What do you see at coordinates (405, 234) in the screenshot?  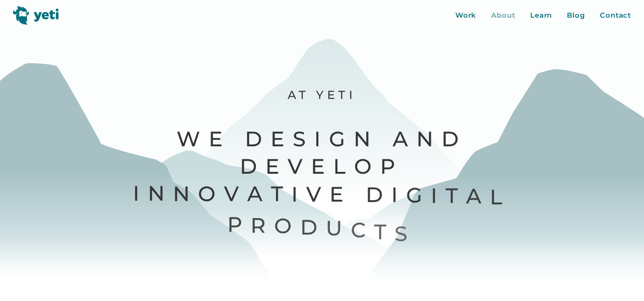 I see `span: s` at bounding box center [405, 234].